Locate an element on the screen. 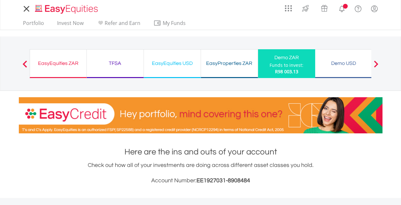 This screenshot has height=205, width=401. div: EasyEquities ZAR is located at coordinates (58, 63).